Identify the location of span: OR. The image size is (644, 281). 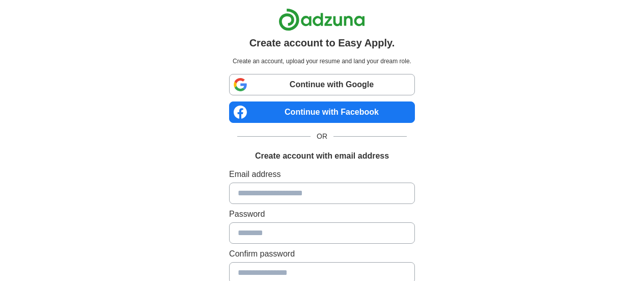
(322, 136).